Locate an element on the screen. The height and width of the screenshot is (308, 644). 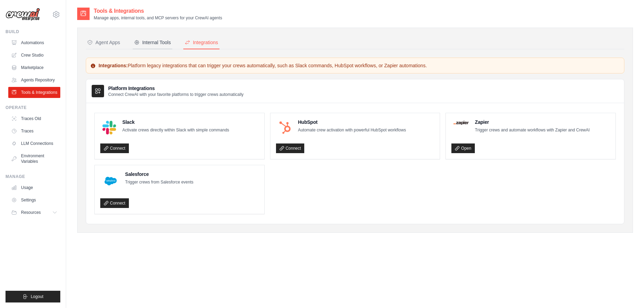
a: Environment Variables is located at coordinates (34, 158).